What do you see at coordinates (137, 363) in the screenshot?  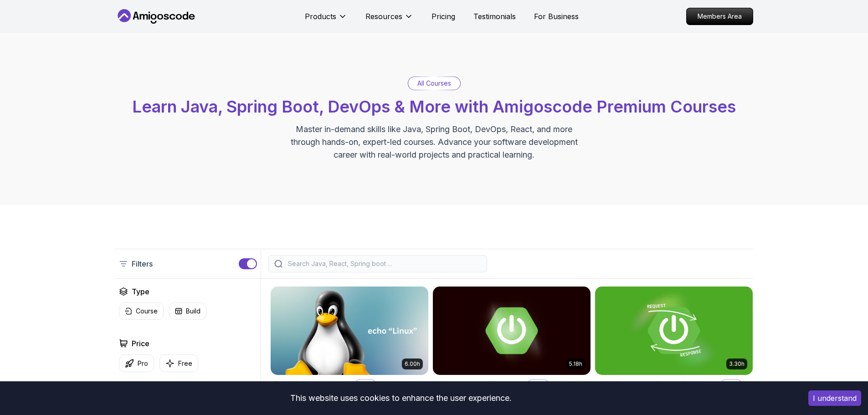 I see `button: Pro` at bounding box center [137, 363].